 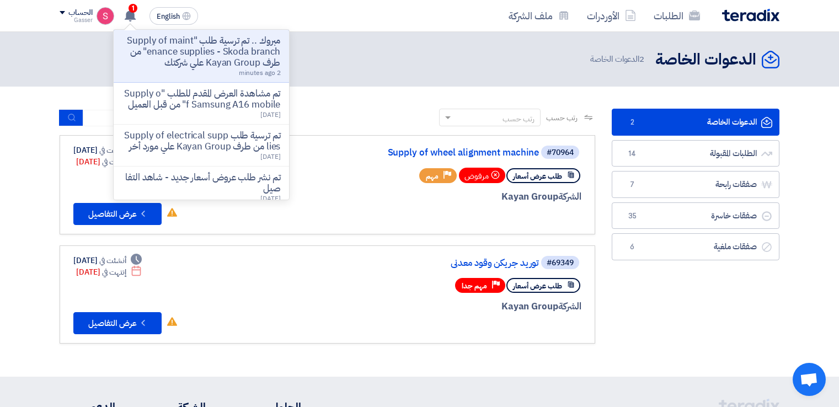 I want to click on p: تم نشر طلب عروض أسعار جديد - شاهد التفاصيل, so click(x=201, y=183).